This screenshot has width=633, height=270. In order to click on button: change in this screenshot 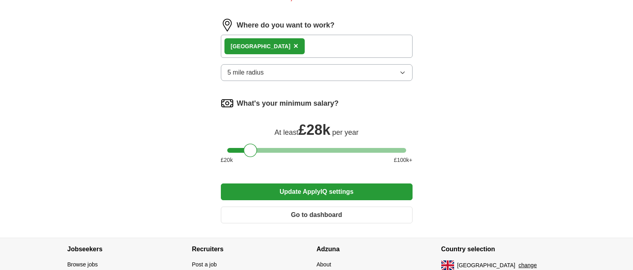, I will do `click(528, 266)`.